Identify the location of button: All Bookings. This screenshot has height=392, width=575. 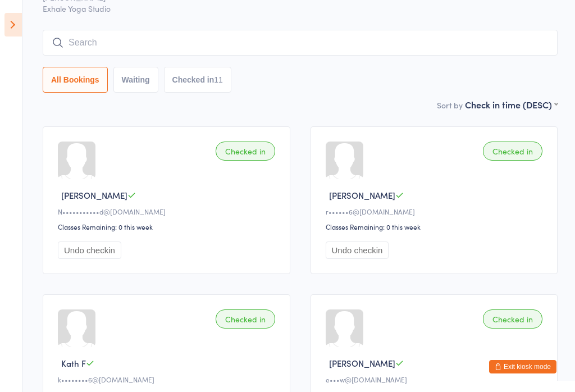
(75, 80).